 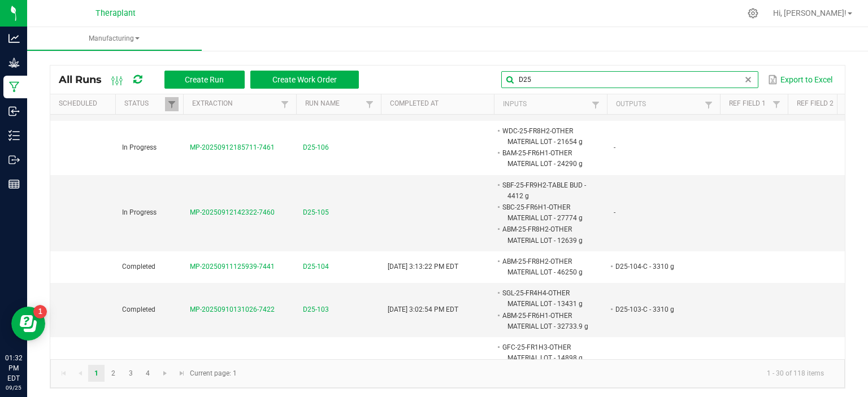 What do you see at coordinates (144, 104) in the screenshot?
I see `a: StatusSortable` at bounding box center [144, 104].